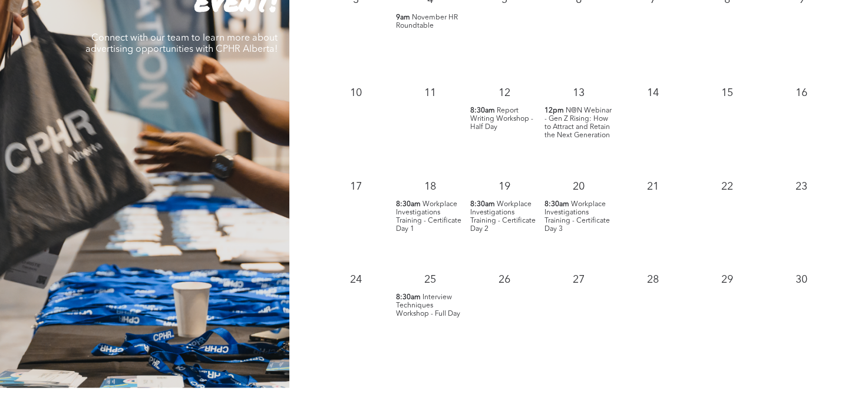  What do you see at coordinates (801, 280) in the screenshot?
I see `p: 30` at bounding box center [801, 280].